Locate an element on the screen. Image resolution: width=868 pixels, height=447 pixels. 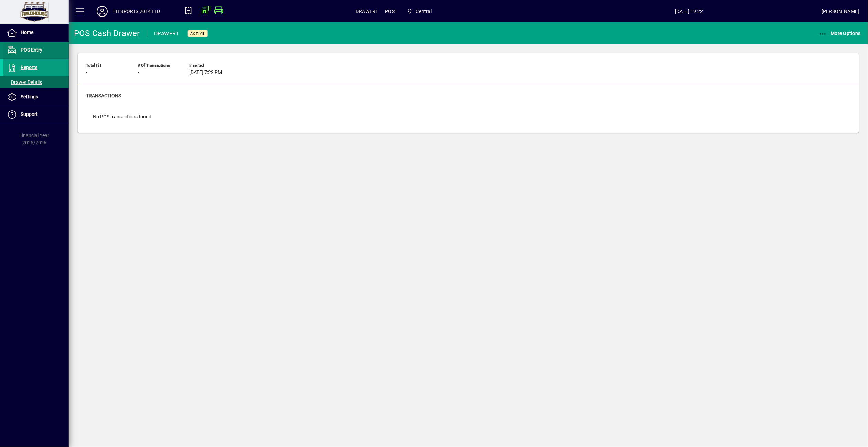
span: Home is located at coordinates (27, 32).